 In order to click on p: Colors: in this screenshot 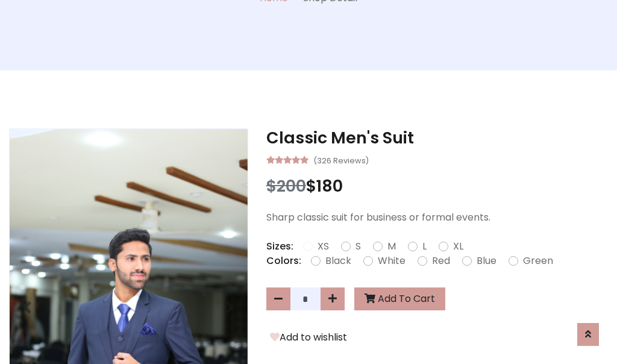, I will do `click(283, 260)`.